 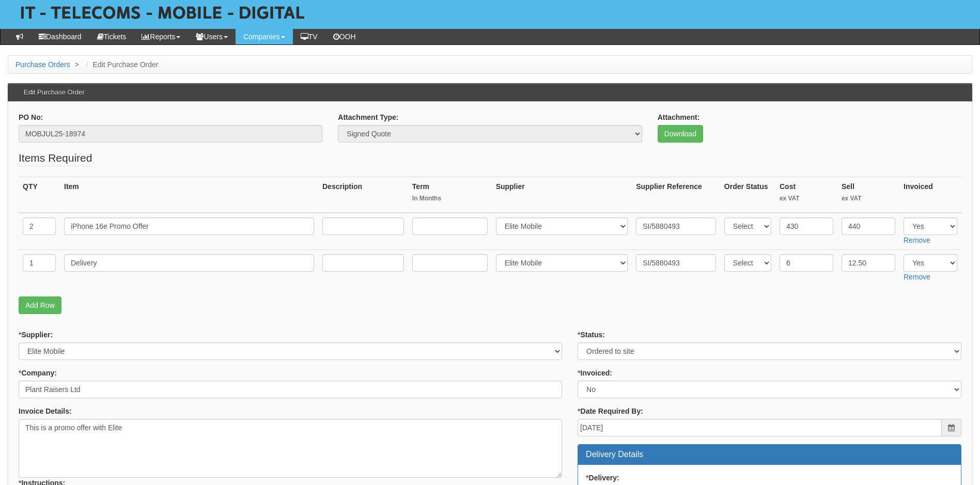 What do you see at coordinates (54, 93) in the screenshot?
I see `h3: Edit Purchase Order` at bounding box center [54, 93].